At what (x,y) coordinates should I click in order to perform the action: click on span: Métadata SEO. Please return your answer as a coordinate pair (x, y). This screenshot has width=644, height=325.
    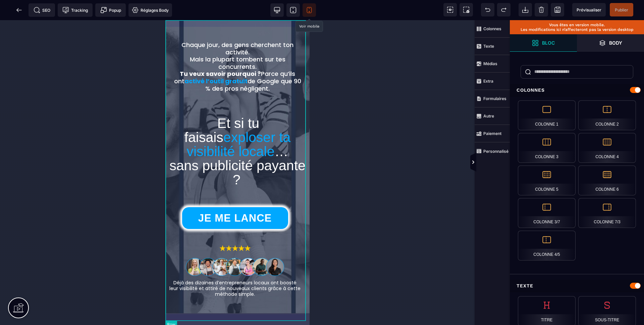
    Looking at the image, I should click on (42, 10).